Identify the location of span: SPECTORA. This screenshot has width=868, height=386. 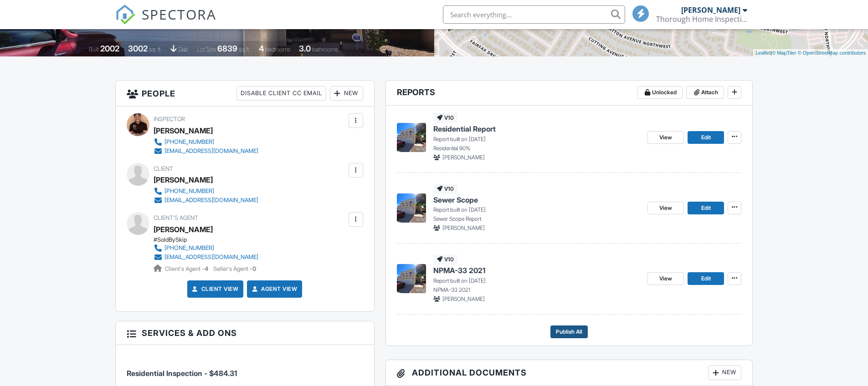
(179, 14).